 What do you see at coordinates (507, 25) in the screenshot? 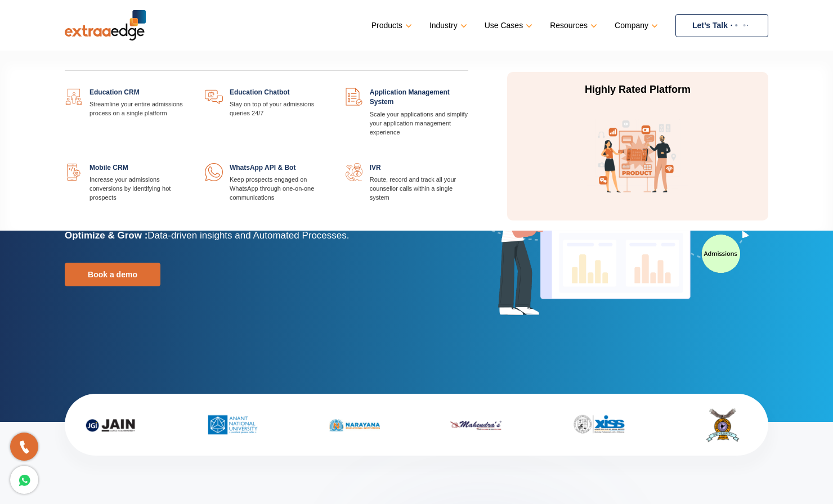
I see `a: Use Cases` at bounding box center [507, 25].